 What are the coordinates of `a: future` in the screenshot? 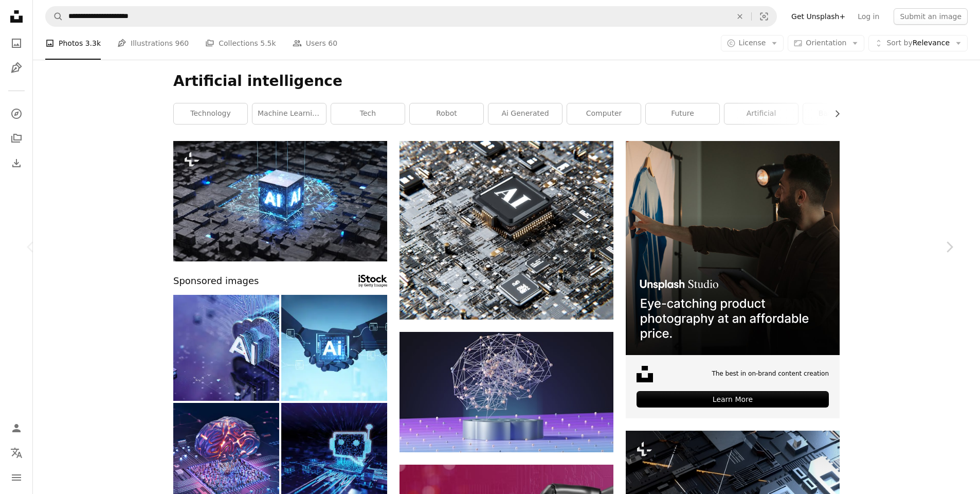 It's located at (682, 114).